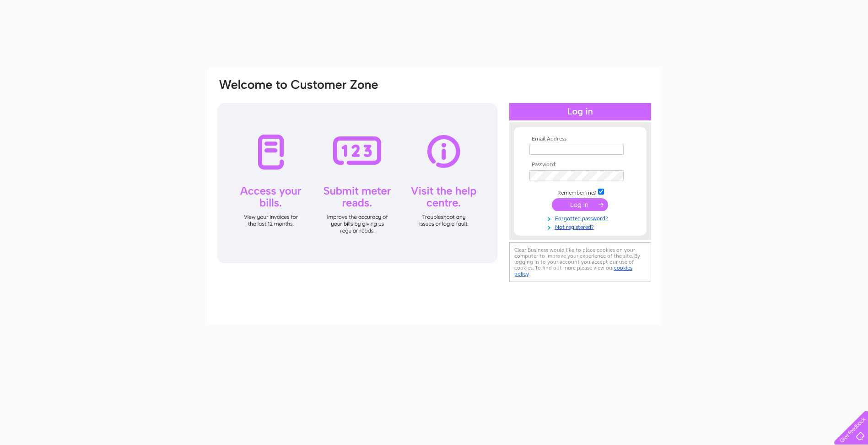 This screenshot has width=868, height=445. Describe the element at coordinates (580, 205) in the screenshot. I see `input: Submit` at that location.